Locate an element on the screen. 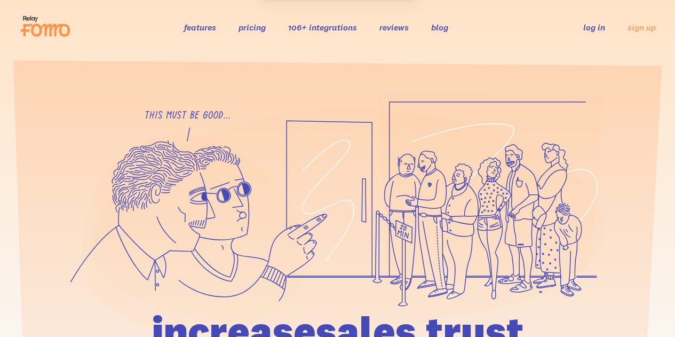 Image resolution: width=675 pixels, height=337 pixels. a: pricing is located at coordinates (252, 27).